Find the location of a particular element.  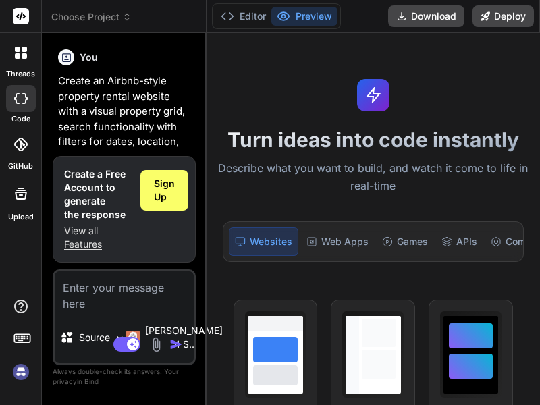

h1: Turn ideas into code instantly is located at coordinates (373, 140).